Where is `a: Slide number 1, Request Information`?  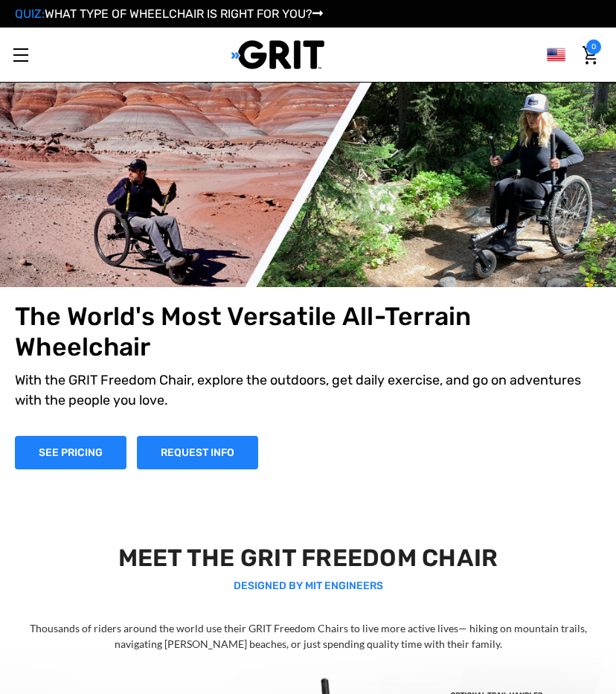 a: Slide number 1, Request Information is located at coordinates (197, 452).